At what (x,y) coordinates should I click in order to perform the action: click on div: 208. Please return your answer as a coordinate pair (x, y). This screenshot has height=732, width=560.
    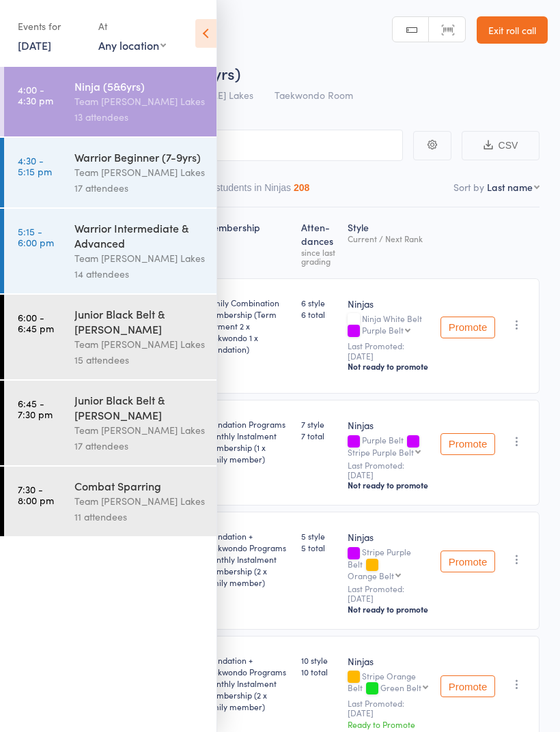
    Looking at the image, I should click on (301, 188).